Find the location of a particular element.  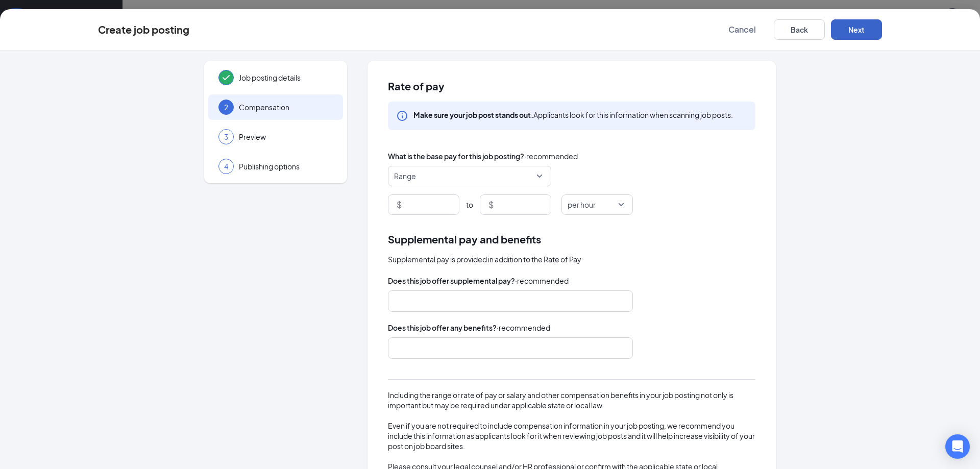

span: Does this job offer supplemental pay? is located at coordinates (451, 281).